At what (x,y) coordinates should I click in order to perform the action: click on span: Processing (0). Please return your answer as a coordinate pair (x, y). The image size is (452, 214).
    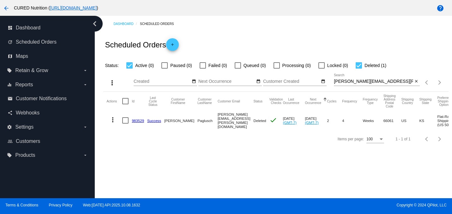
    Looking at the image, I should click on (296, 65).